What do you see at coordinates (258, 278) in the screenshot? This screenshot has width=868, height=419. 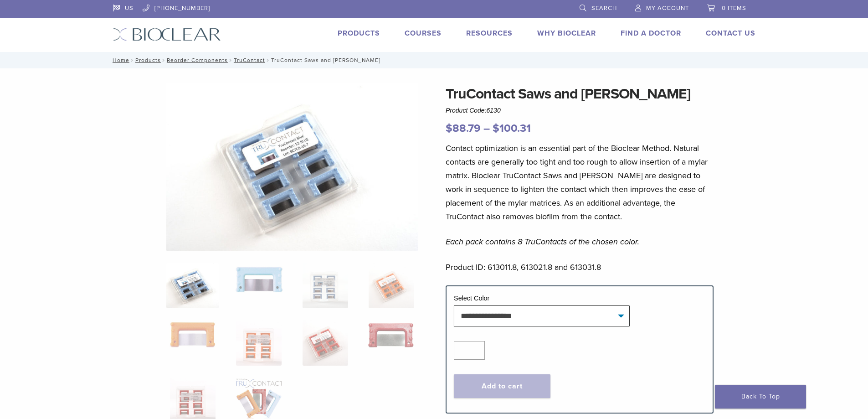 I see `img: TruContact Saws and Sanders - Image 2` at bounding box center [258, 278].